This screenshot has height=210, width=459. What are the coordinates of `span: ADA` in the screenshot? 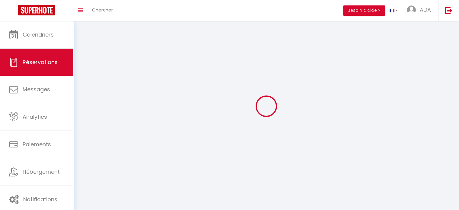 It's located at (425, 10).